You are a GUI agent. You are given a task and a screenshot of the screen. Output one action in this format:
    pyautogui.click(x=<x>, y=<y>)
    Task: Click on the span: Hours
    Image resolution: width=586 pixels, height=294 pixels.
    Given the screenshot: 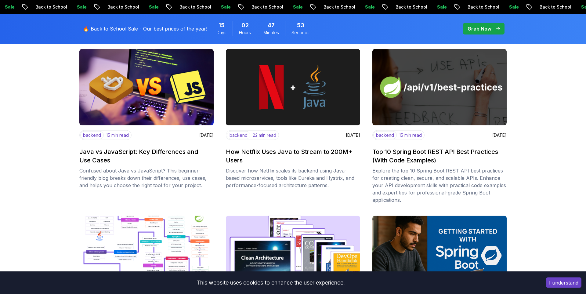 What is the action you would take?
    pyautogui.click(x=245, y=33)
    